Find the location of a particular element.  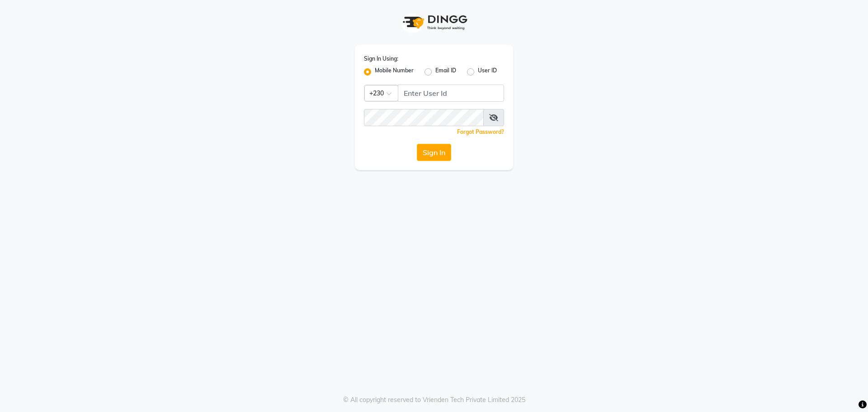

label: Sign In Using: is located at coordinates (381, 58).